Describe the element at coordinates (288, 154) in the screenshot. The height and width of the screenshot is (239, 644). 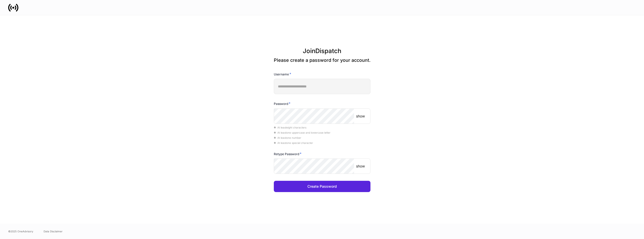
I see `h6: Retype Password` at that location.